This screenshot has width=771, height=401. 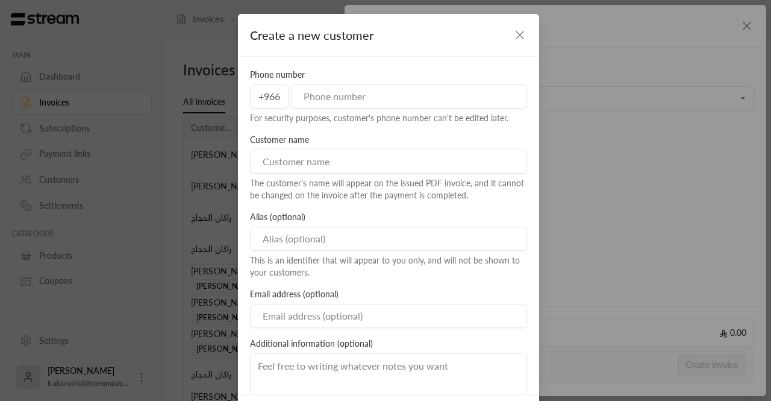 I want to click on input: Email address (optional), so click(x=389, y=316).